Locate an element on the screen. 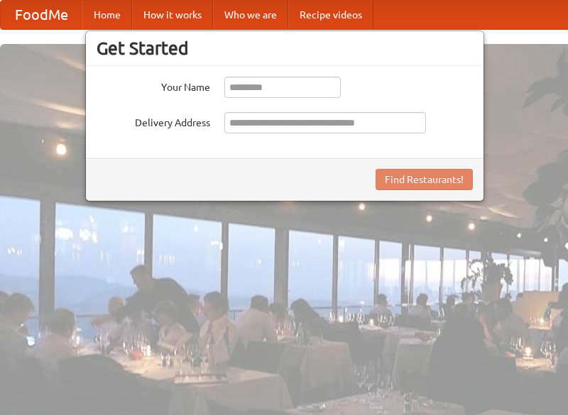  h3: Get Started is located at coordinates (285, 48).